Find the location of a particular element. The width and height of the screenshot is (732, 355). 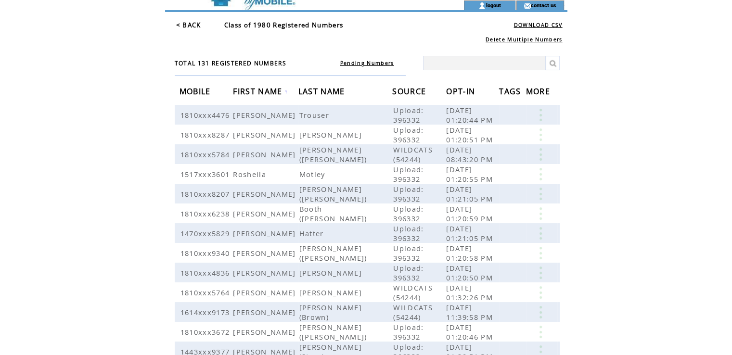

span: TOTAL 131 REGISTERED NUMBERS is located at coordinates (230, 63).